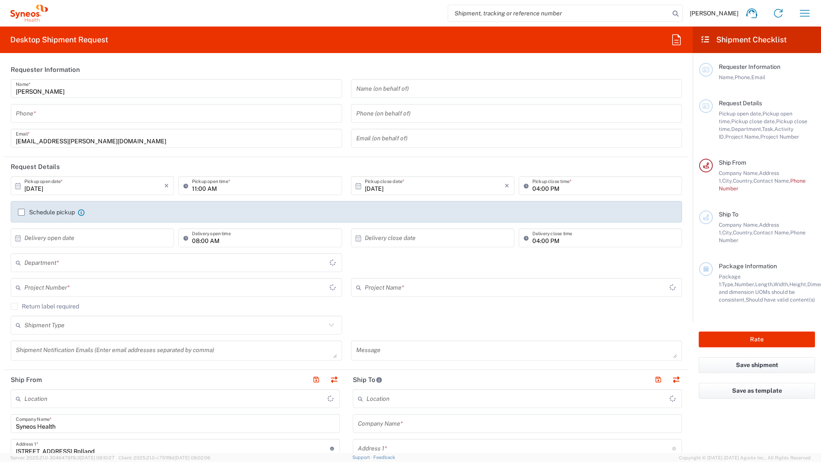  Describe the element at coordinates (768, 129) in the screenshot. I see `span: Task,` at that location.